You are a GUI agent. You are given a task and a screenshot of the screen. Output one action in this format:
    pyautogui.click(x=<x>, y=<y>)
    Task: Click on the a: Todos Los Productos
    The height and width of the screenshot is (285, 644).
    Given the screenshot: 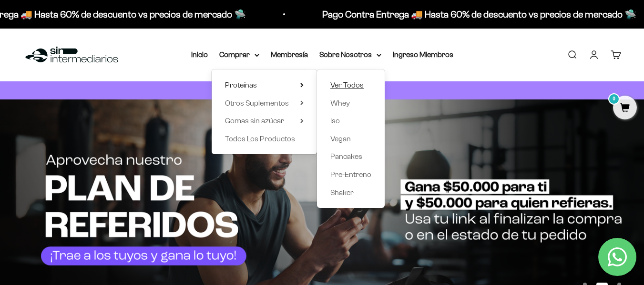 What is the action you would take?
    pyautogui.click(x=264, y=139)
    